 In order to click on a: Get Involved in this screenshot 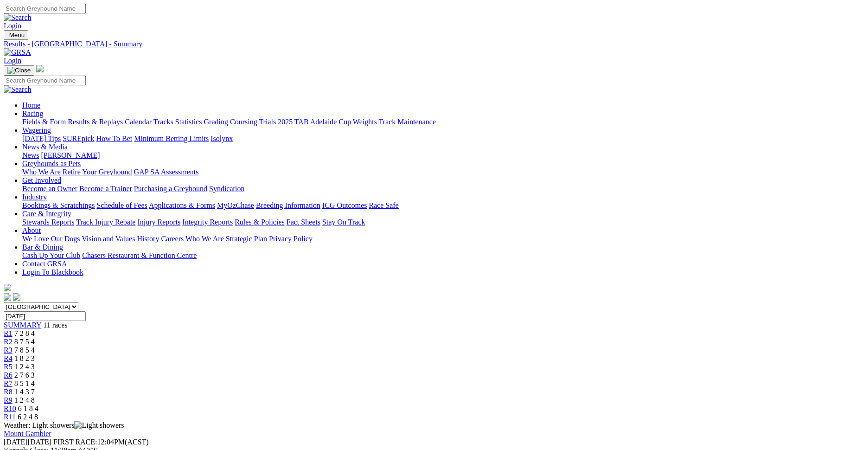, I will do `click(42, 180)`.